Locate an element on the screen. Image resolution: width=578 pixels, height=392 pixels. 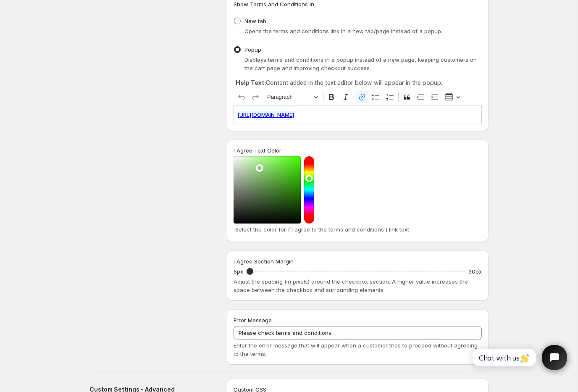
span: Show Terms and Conditions in is located at coordinates (274, 4).